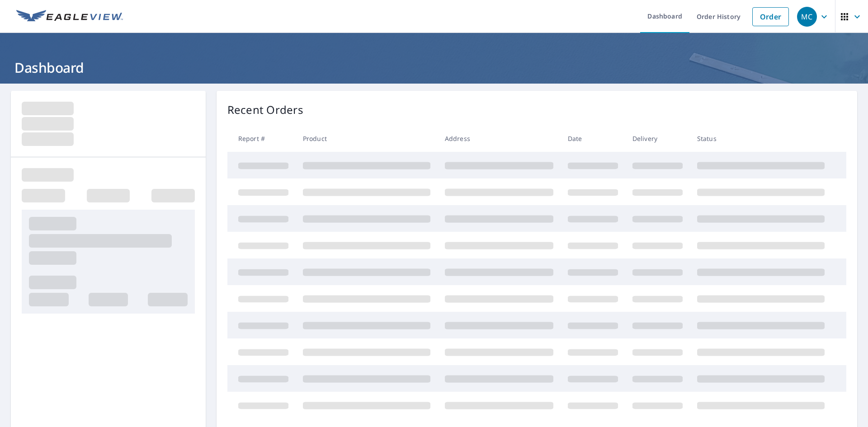  I want to click on a: Order, so click(770, 17).